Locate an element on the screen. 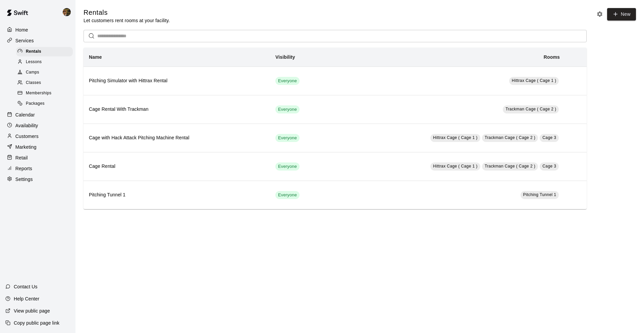 Image resolution: width=644 pixels, height=333 pixels. b: Rooms is located at coordinates (551, 57).